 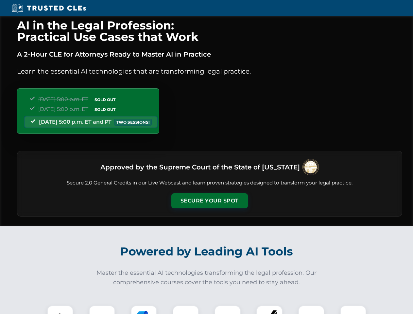 What do you see at coordinates (49, 8) in the screenshot?
I see `img: Trusted CLEs` at bounding box center [49, 8].